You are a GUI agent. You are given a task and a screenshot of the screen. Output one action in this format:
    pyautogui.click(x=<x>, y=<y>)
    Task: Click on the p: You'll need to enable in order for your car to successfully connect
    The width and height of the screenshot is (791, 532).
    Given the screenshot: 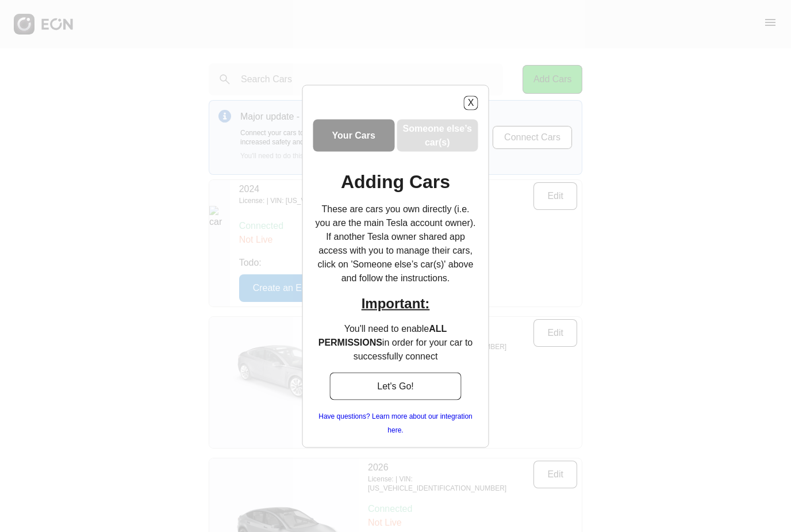 What is the action you would take?
    pyautogui.click(x=396, y=342)
    